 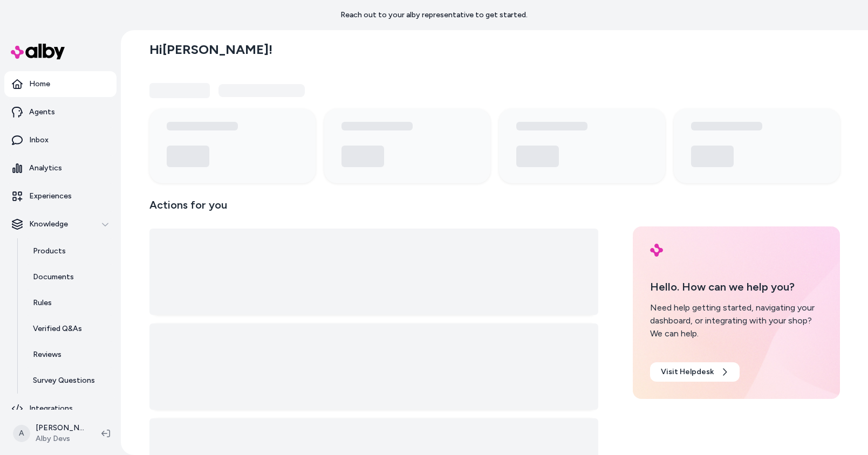 I want to click on p: Reach out to your alby representative to get started., so click(x=434, y=15).